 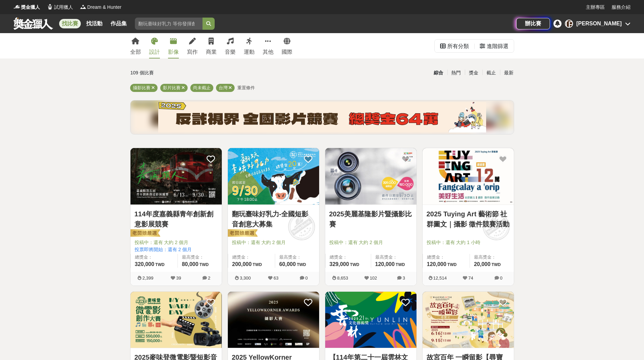 What do you see at coordinates (470, 278) in the screenshot?
I see `span: 74` at bounding box center [470, 278].